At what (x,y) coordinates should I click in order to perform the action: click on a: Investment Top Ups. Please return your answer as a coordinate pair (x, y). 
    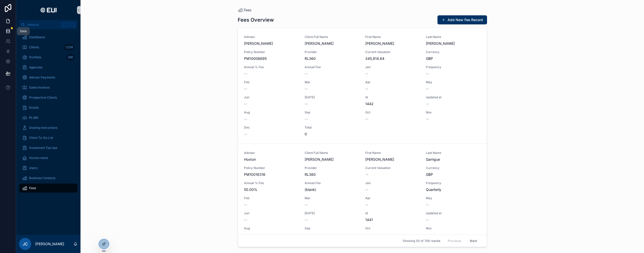
    Looking at the image, I should click on (48, 148).